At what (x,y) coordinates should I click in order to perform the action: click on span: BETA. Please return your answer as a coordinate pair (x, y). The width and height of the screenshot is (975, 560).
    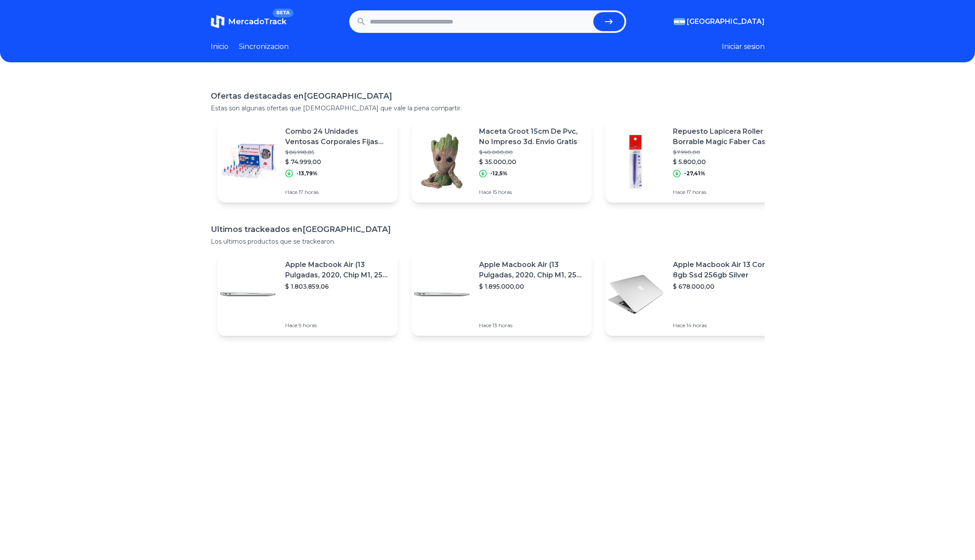
    Looking at the image, I should click on (283, 13).